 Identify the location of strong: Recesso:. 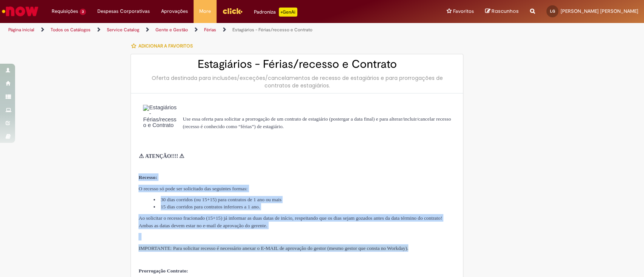
(147, 177).